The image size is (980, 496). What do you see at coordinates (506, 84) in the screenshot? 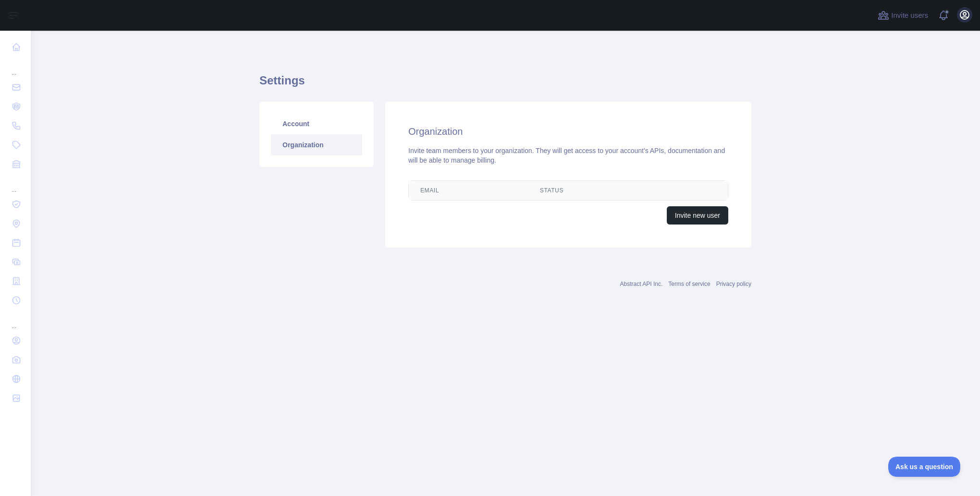
I see `h1: Settings` at bounding box center [506, 84].